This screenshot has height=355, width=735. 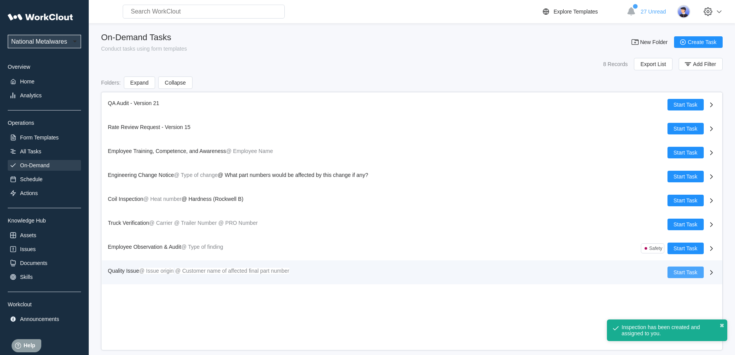 What do you see at coordinates (31, 95) in the screenshot?
I see `div: Analytics` at bounding box center [31, 95].